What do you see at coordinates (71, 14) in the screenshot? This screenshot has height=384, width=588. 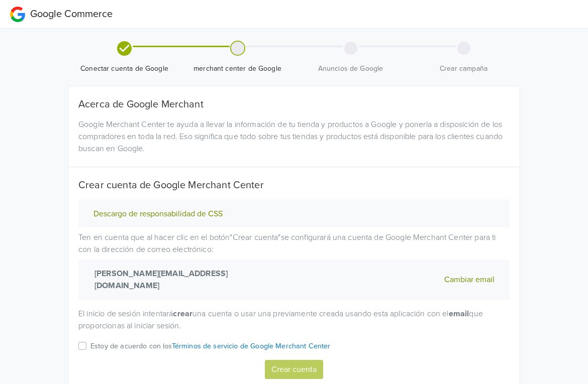 I see `span: Google Commerce` at bounding box center [71, 14].